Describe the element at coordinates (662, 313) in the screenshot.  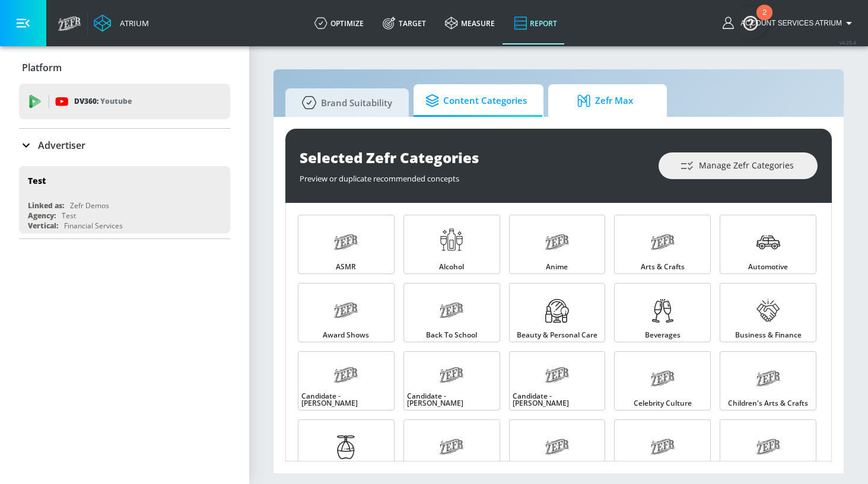
I see `a: Beverages` at that location.